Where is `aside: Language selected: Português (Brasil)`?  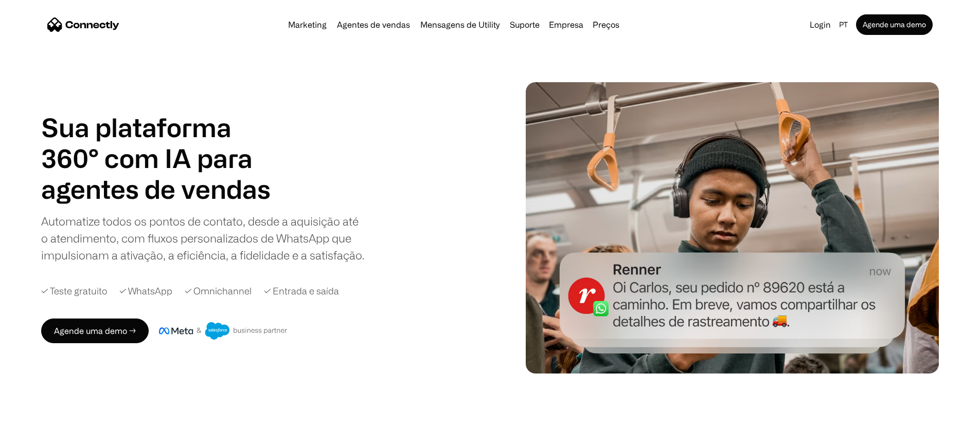 aside: Language selected: Português (Brasil) is located at coordinates (36, 419).